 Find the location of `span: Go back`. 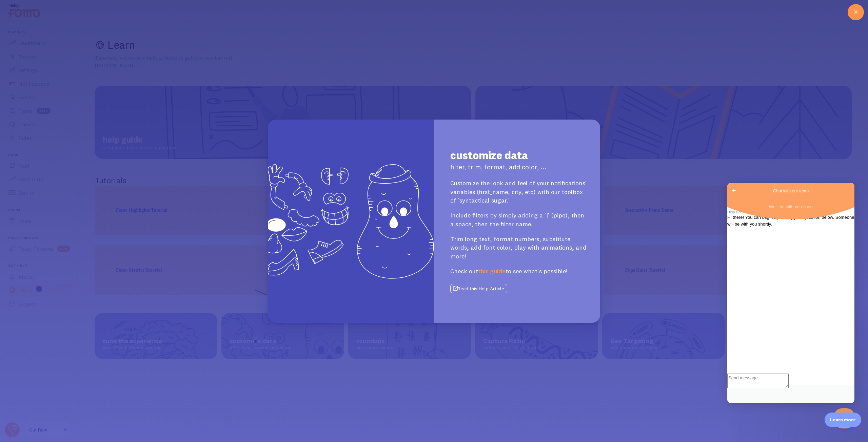

span: Go back is located at coordinates (7, 8).